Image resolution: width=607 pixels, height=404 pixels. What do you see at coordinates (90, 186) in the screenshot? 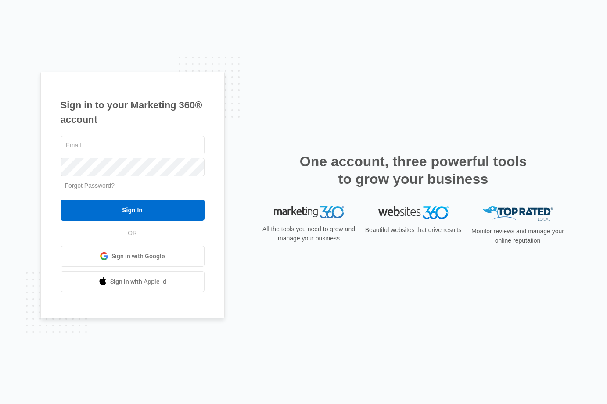
I see `a: Forgot Password?` at bounding box center [90, 186].